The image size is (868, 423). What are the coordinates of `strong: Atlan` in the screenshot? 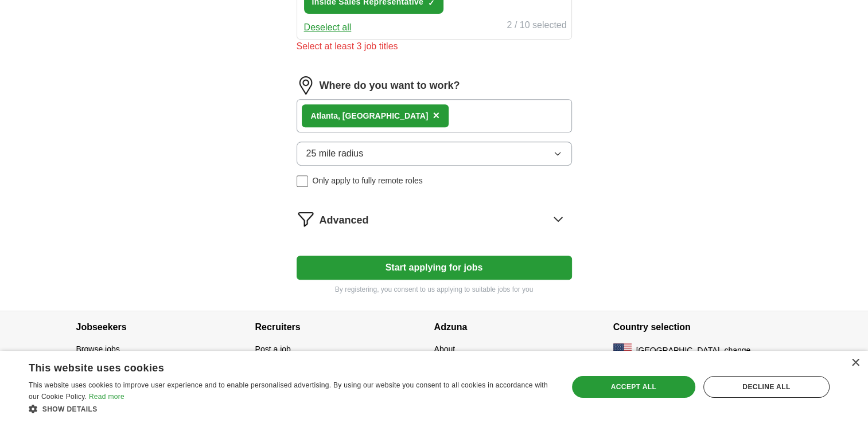 It's located at (321, 116).